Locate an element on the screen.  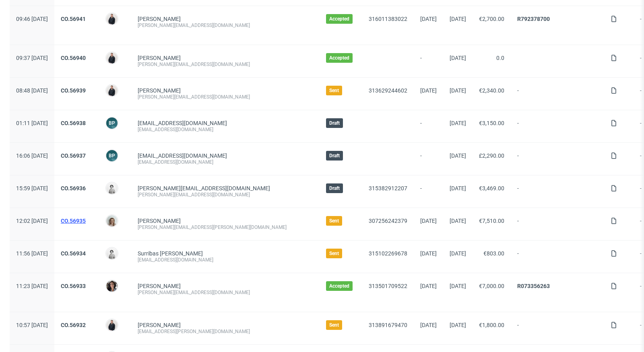
a: CO.56938 is located at coordinates (74, 123).